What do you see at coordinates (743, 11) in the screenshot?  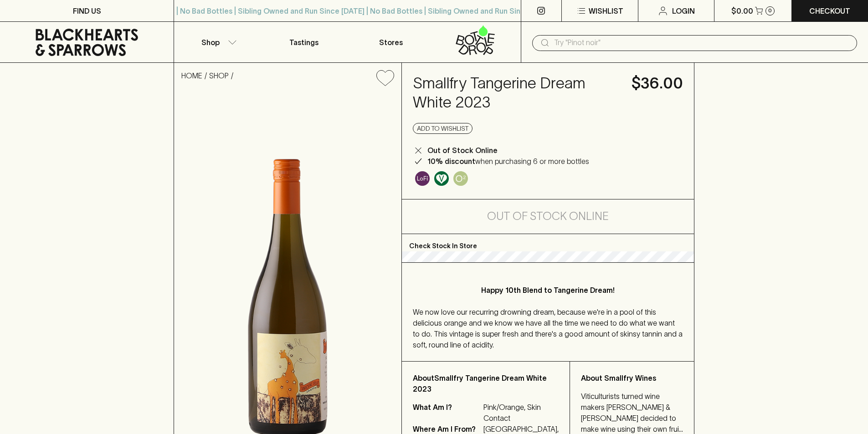 I see `p: $0.00` at bounding box center [743, 11].